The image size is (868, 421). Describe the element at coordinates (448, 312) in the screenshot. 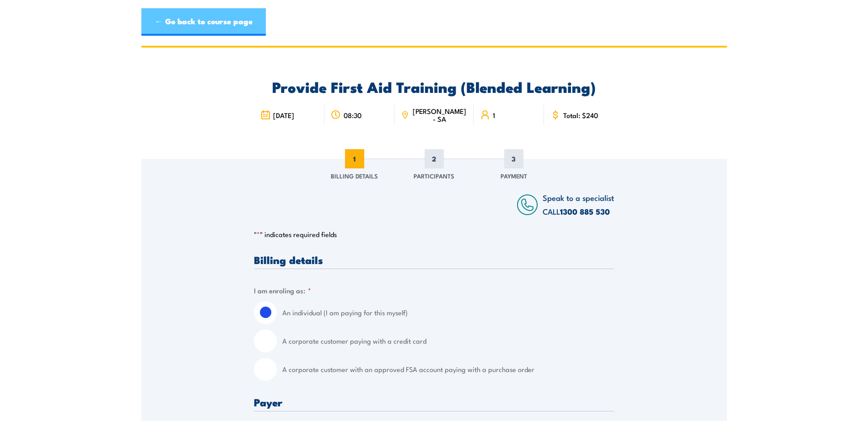

I see `label: An individual (I am paying for this myself)` at that location.